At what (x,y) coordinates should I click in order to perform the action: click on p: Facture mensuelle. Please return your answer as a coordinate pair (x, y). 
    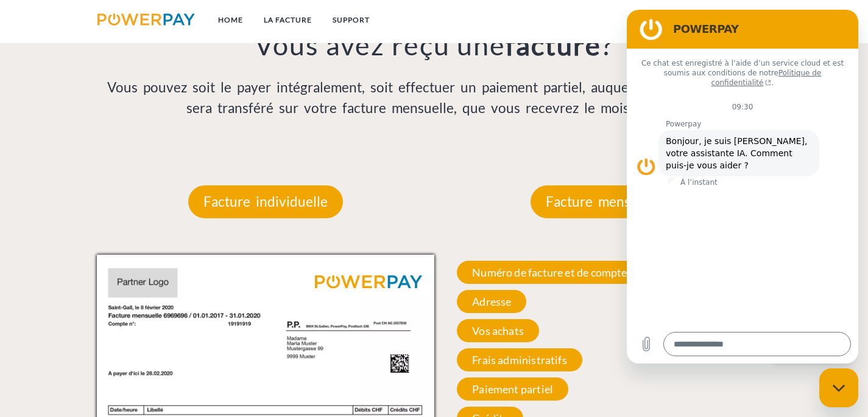
    Looking at the image, I should click on (603, 202).